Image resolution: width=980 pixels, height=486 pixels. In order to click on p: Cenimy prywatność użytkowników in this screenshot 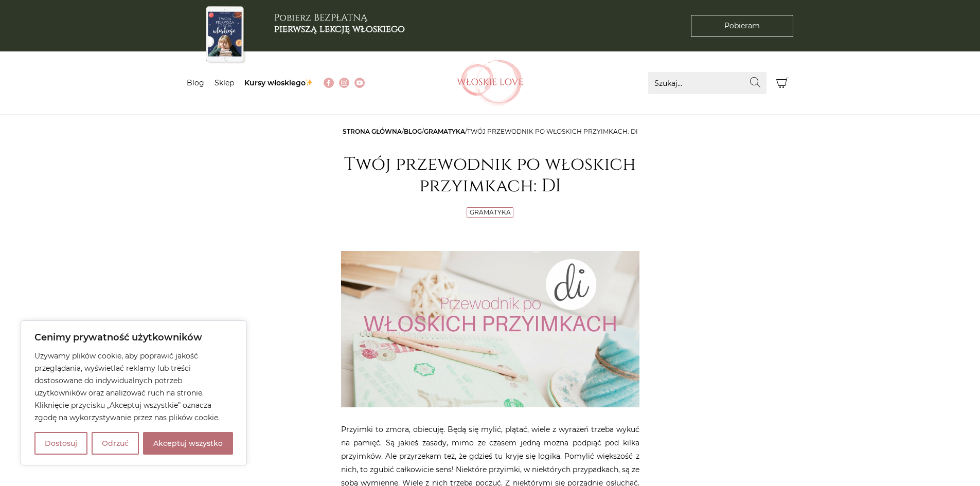, I will do `click(134, 337)`.